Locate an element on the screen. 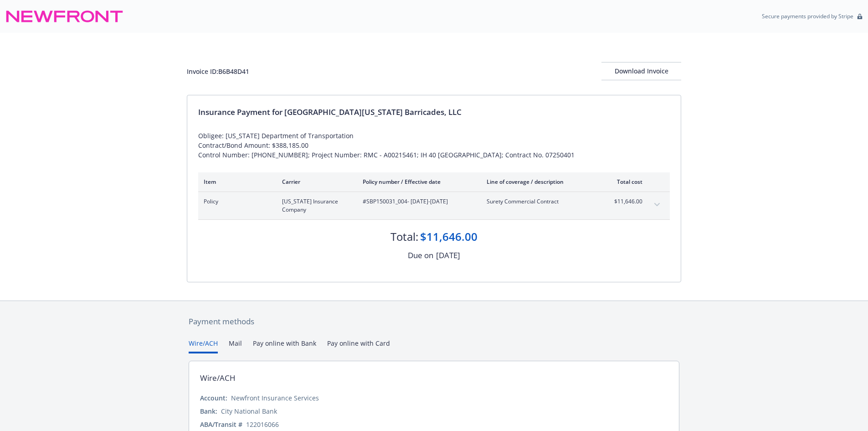 The width and height of the screenshot is (868, 431). div: $11,646.00 is located at coordinates (449, 236).